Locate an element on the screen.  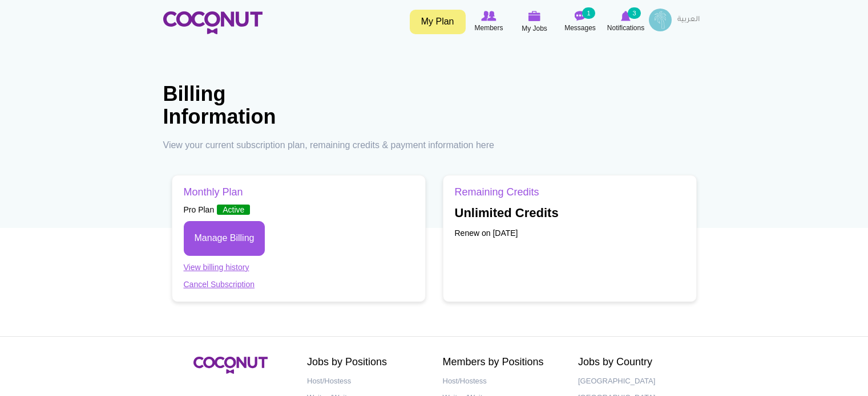
a: Cancel Subscription is located at coordinates (219, 285).